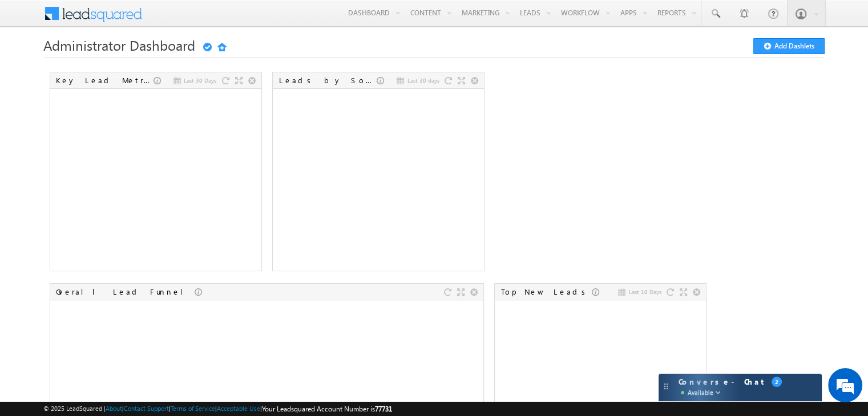 The height and width of the screenshot is (416, 868). What do you see at coordinates (328, 81) in the screenshot?
I see `div: Leads by Sources` at bounding box center [328, 81].